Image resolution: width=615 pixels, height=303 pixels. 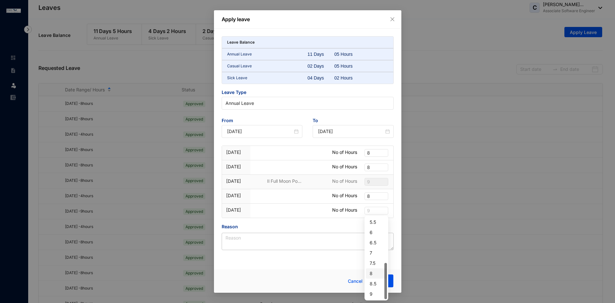 What do you see at coordinates (351, 131) in the screenshot?
I see `input: End Date` at bounding box center [351, 131].